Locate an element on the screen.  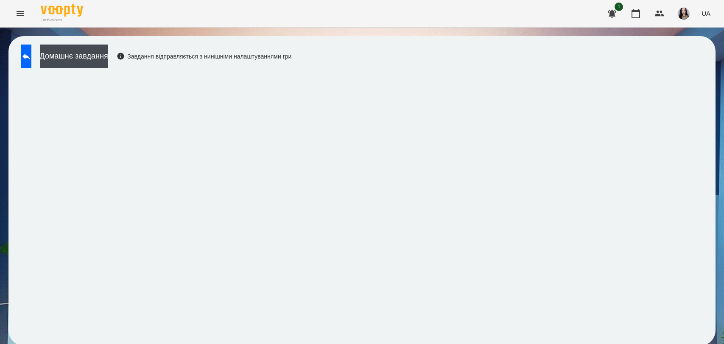
span: For Business is located at coordinates (62, 20).